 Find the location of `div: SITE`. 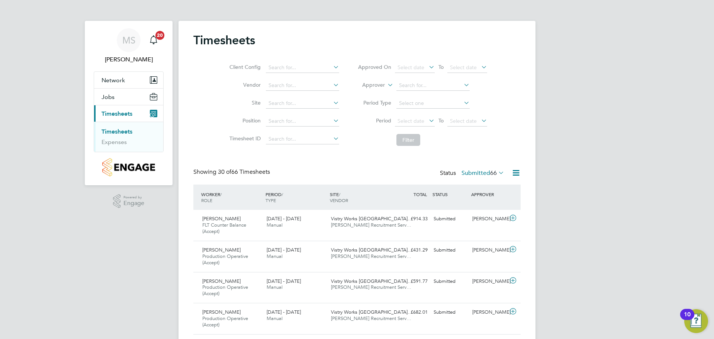

div: SITE is located at coordinates (360, 197).